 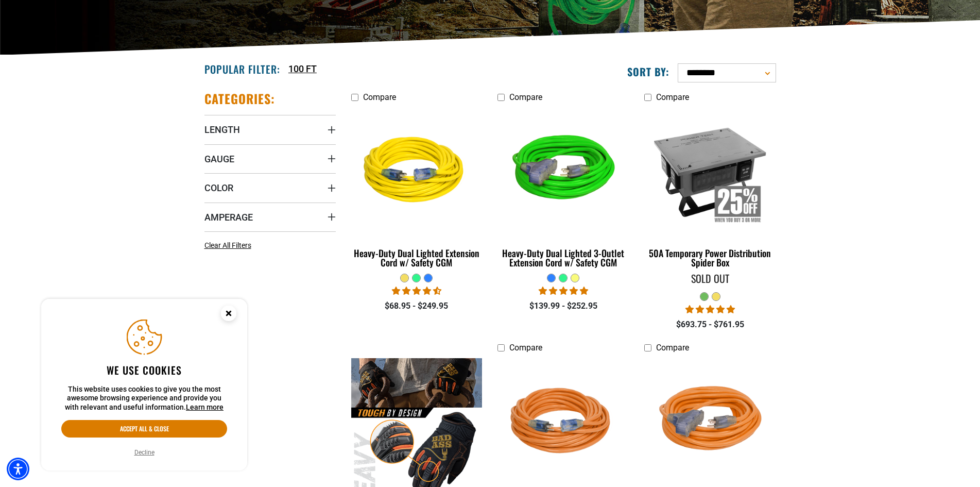 What do you see at coordinates (242, 69) in the screenshot?
I see `h2: Popular Filter:` at bounding box center [242, 69].